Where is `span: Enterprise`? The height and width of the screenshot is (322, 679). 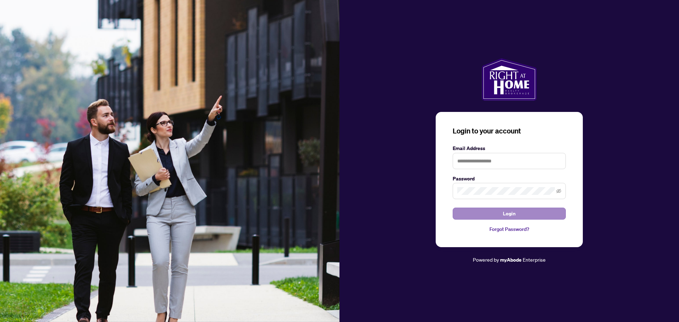 span: Enterprise is located at coordinates (534, 260).